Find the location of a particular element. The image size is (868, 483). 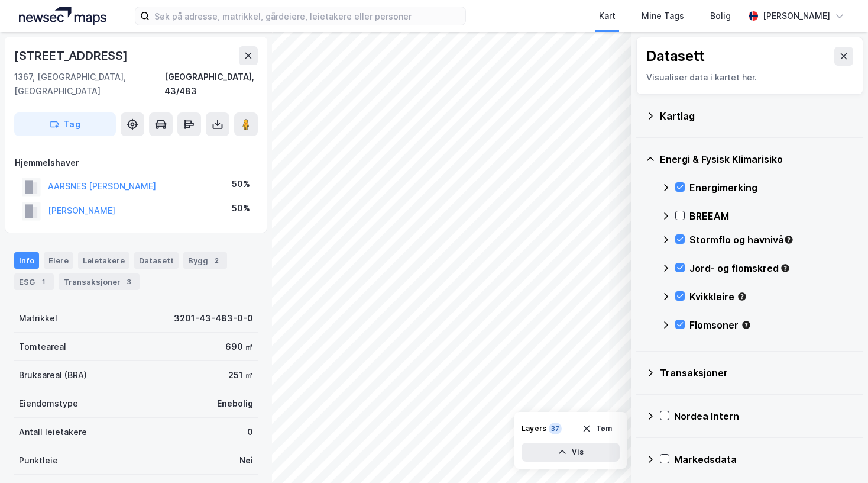

div: 3201-43-483-0-0 is located at coordinates (214, 318).